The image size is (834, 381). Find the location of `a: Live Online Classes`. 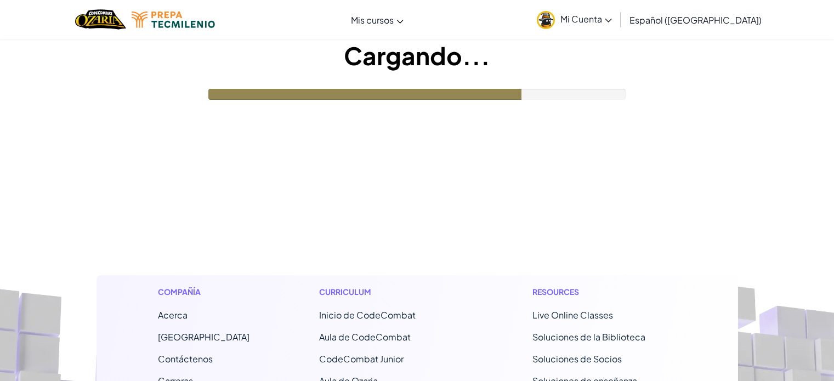

a: Live Online Classes is located at coordinates (572, 315).